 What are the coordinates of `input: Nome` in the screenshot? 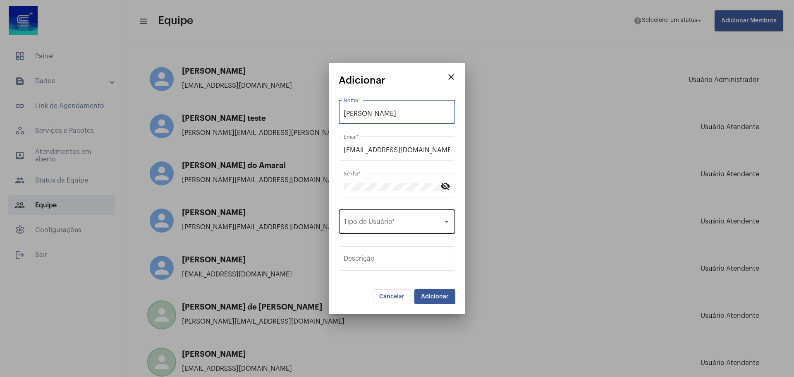 It's located at (397, 114).